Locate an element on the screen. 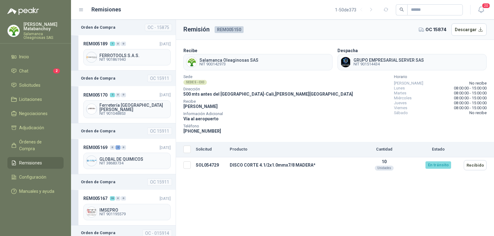 The width and height of the screenshot is (494, 236). span: Vía al aeropuerto is located at coordinates (201, 119).